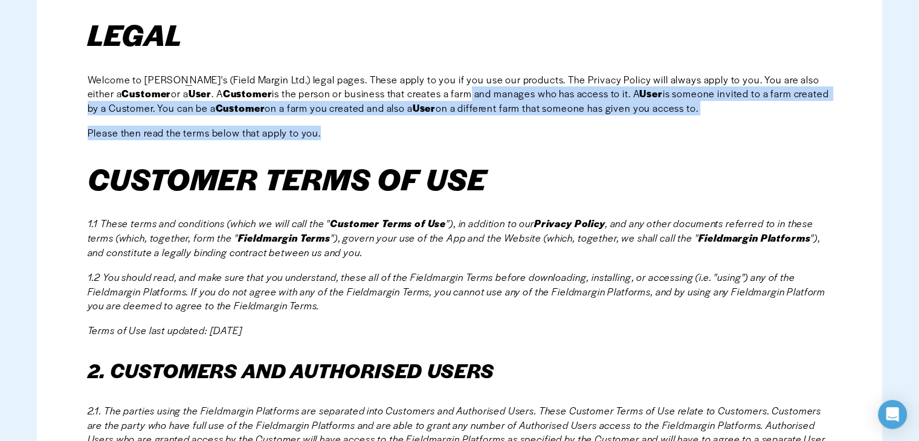 This screenshot has width=919, height=441. Describe the element at coordinates (490, 223) in the screenshot. I see `em: "), in addition to our` at that location.